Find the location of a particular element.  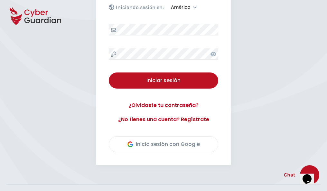

a: ¿No tienes una cuenta? Regístrate is located at coordinates (163, 119).